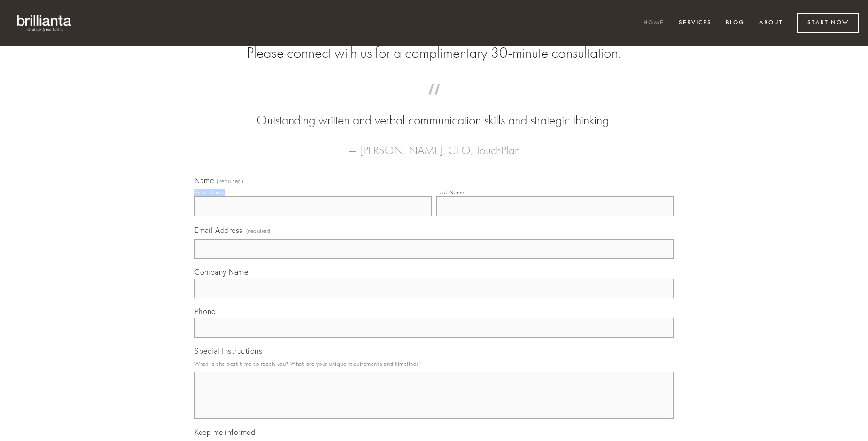 The image size is (868, 441). Describe the element at coordinates (450, 192) in the screenshot. I see `div: Last Name` at that location.